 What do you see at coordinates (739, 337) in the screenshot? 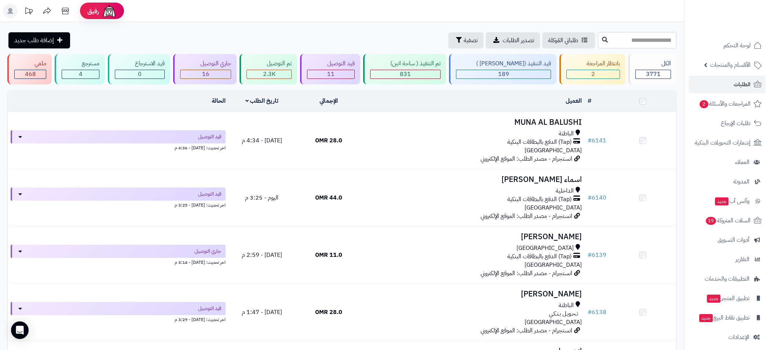
I see `span: الإعدادات` at bounding box center [739, 337].